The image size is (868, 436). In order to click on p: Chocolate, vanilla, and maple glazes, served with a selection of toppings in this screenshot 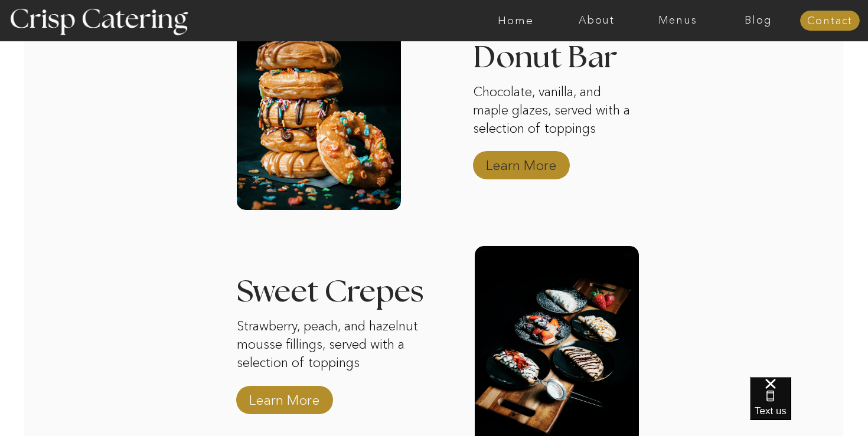, I will do `click(555, 111)`.